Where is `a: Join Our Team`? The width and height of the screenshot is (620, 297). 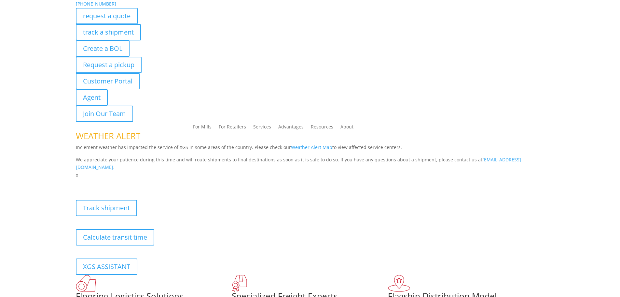
a: Join Our Team is located at coordinates (105, 114).